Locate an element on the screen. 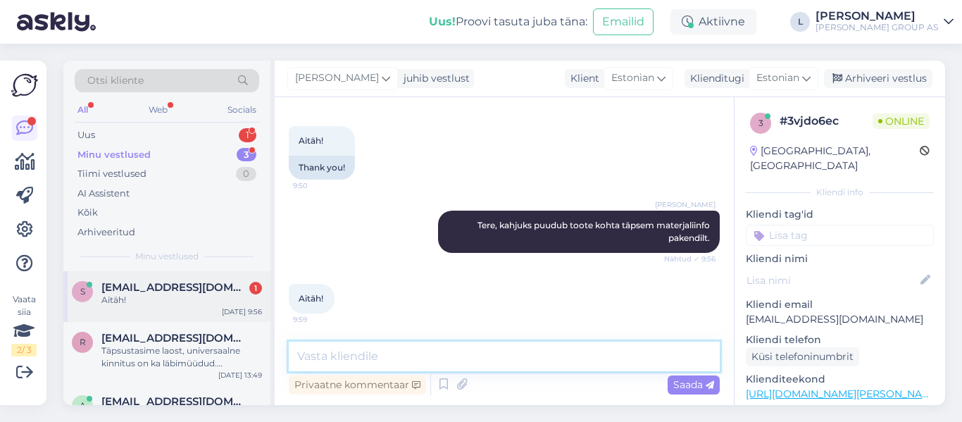 This screenshot has width=962, height=422. span: Nähtud ✓ 9:56 is located at coordinates (689, 259).